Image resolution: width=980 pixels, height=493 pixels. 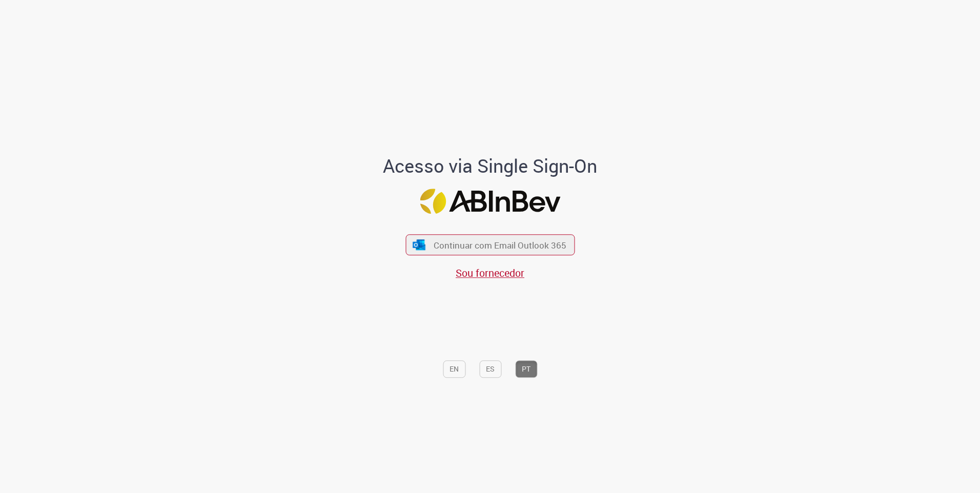 What do you see at coordinates (490, 201) in the screenshot?
I see `img: Logo ABInBev` at bounding box center [490, 201].